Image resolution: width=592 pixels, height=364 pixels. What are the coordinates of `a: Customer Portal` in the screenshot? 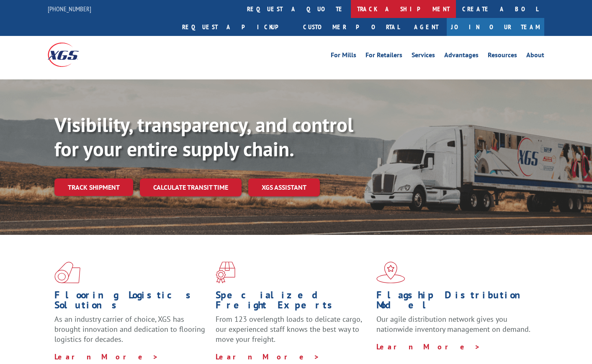 It's located at (351, 27).